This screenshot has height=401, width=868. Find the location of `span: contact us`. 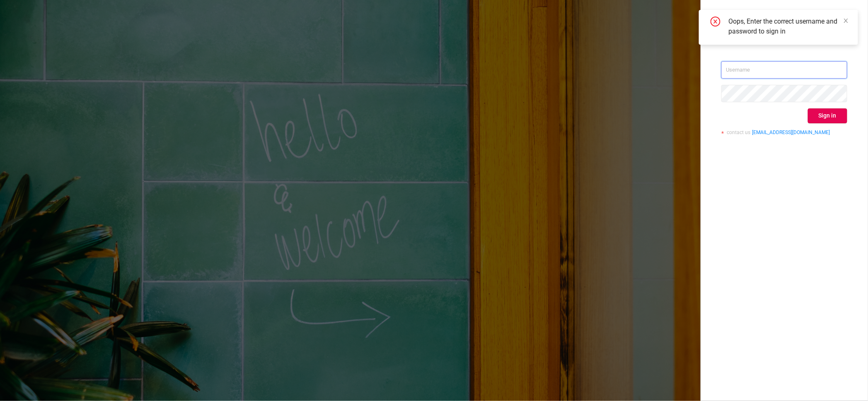

span: contact us is located at coordinates (738, 133).